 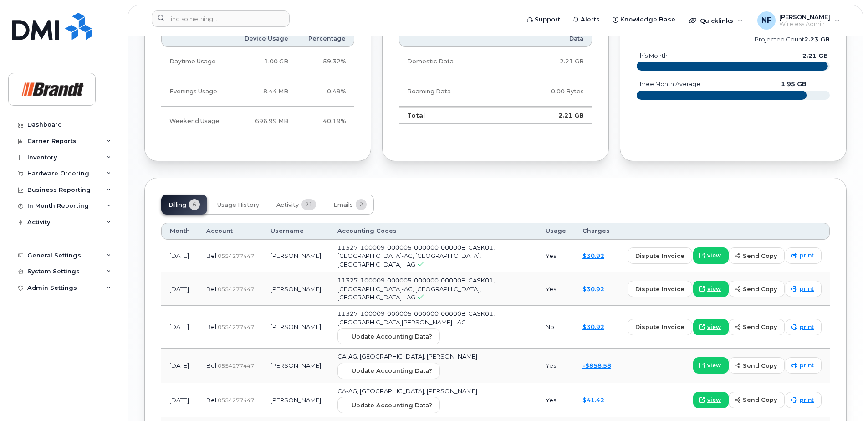 I want to click on span: Usage History, so click(x=238, y=205).